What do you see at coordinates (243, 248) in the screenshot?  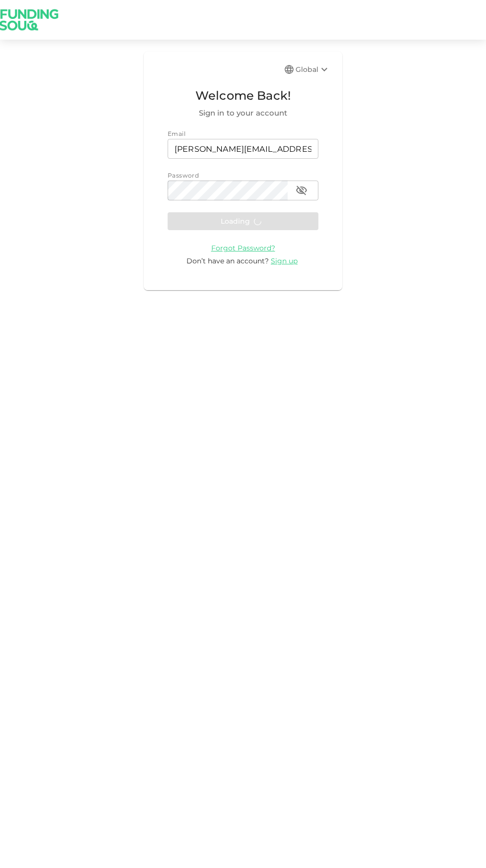 I see `a: Forgot Password?` at bounding box center [243, 248].